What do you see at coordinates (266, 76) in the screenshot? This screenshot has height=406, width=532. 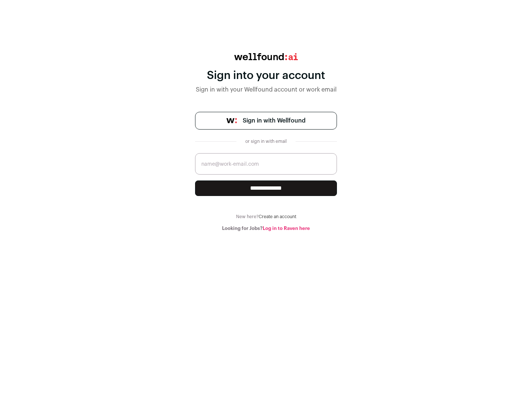 I see `div: Sign into your account` at bounding box center [266, 76].